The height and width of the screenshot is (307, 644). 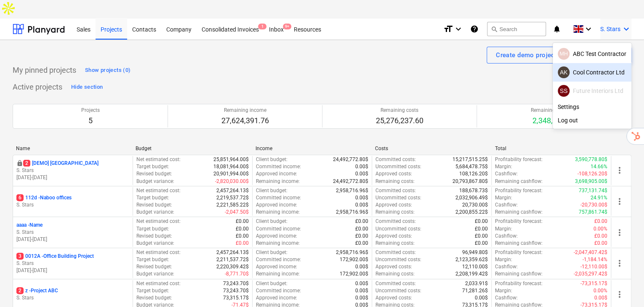 What do you see at coordinates (592, 54) in the screenshot?
I see `div: ABC Test Contractor` at bounding box center [592, 54].